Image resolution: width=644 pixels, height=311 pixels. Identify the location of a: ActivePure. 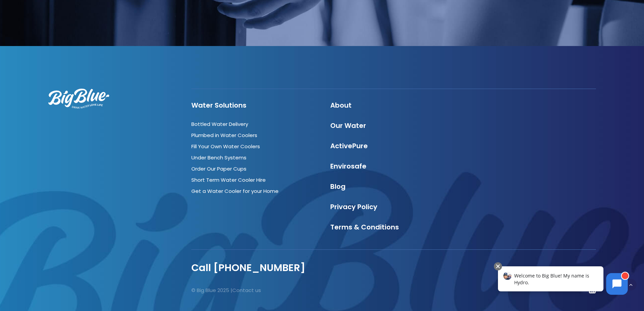
(349, 146).